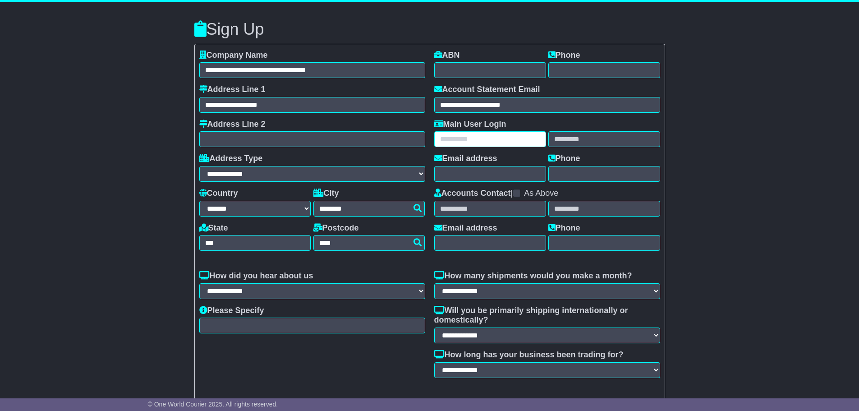 This screenshot has width=859, height=411. I want to click on label: Company Name, so click(234, 55).